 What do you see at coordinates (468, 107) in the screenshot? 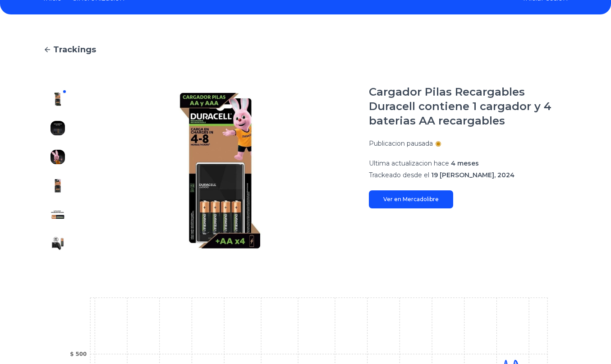
I see `h1: Cargador Pilas Recargables Duracell contiene 1 cargador y 4 baterias AA recargables` at bounding box center [468, 107].